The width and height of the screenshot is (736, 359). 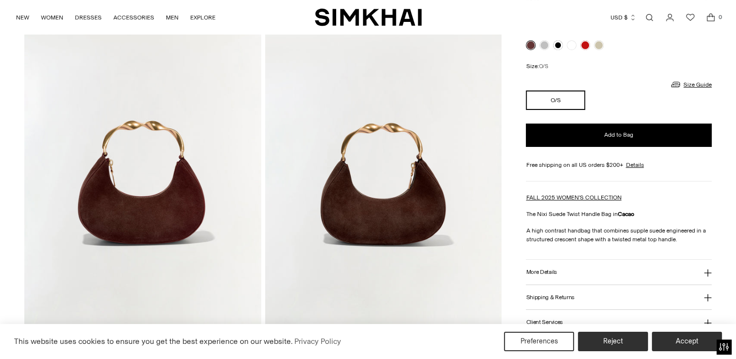 What do you see at coordinates (368, 17) in the screenshot?
I see `a: SIMKHAI` at bounding box center [368, 17].